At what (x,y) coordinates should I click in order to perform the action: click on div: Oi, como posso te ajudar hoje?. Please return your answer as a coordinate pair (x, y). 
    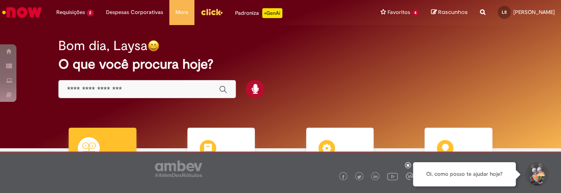
    Looking at the image, I should click on (464, 174).